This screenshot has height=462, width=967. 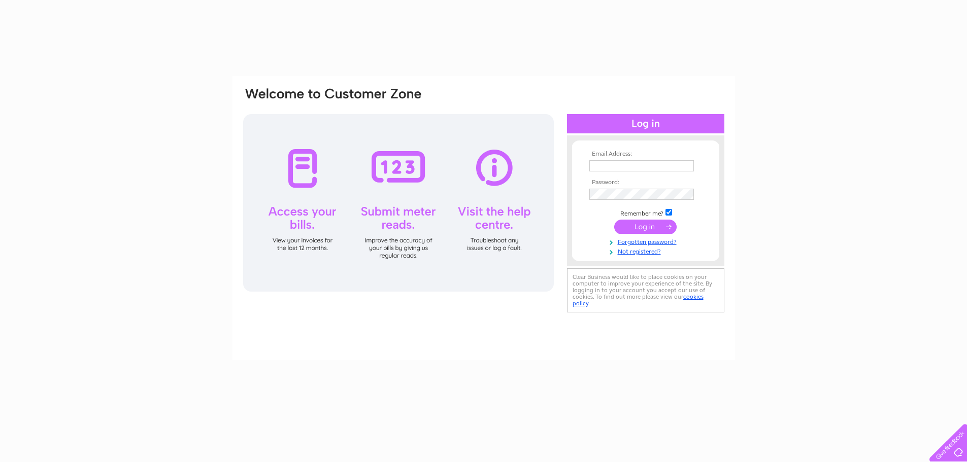 I want to click on th: Password:, so click(x=646, y=183).